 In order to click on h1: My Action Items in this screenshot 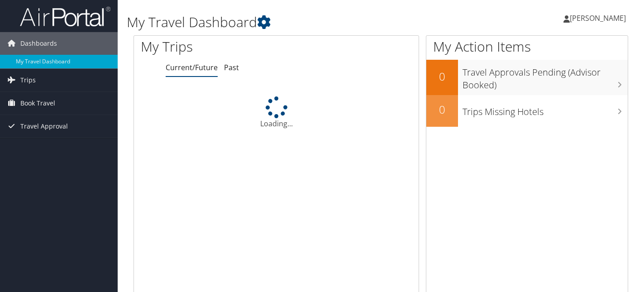, I will do `click(526, 47)`.